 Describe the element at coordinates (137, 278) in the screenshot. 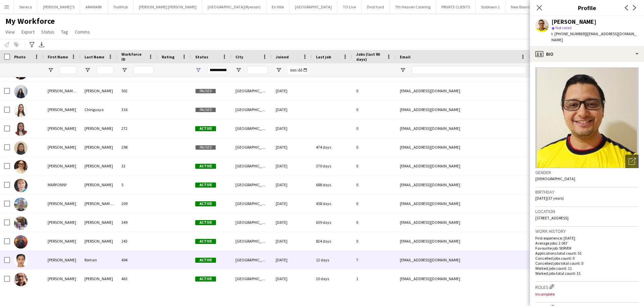

I see `div: 463` at that location.